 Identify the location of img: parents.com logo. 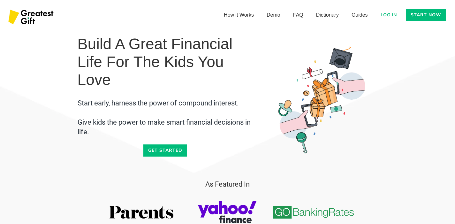
(141, 212).